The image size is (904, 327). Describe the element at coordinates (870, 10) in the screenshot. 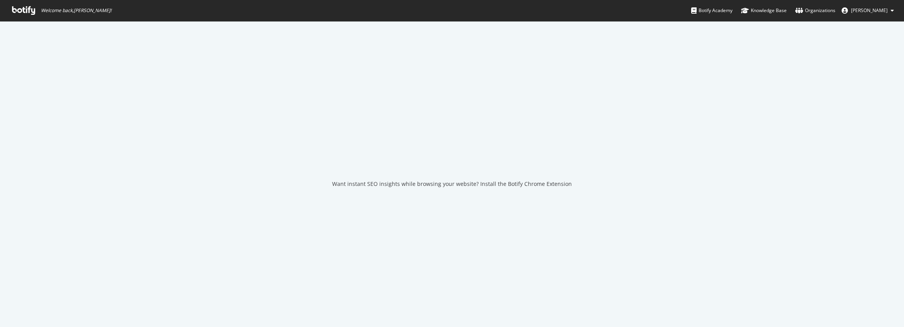

I see `span: Meredith Gummerson` at that location.